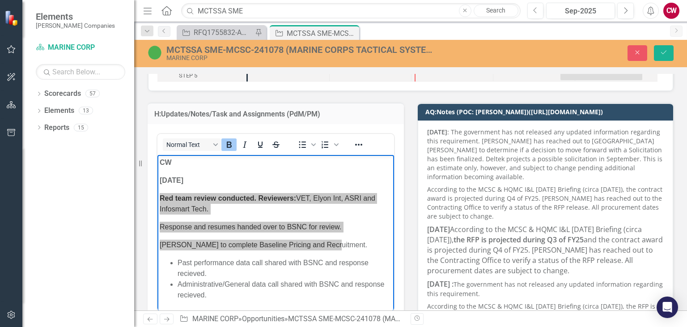  What do you see at coordinates (329, 145) in the screenshot?
I see `div: Numbered list` at bounding box center [329, 145].